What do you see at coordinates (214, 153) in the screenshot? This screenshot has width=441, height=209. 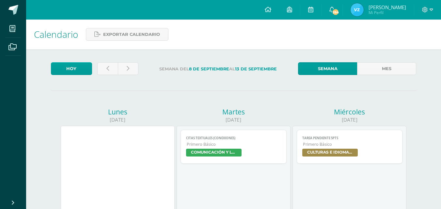 I see `span: COMUNICACIÓN Y LENGUAJE, IDIOMA ESPAÑOL` at bounding box center [214, 153].